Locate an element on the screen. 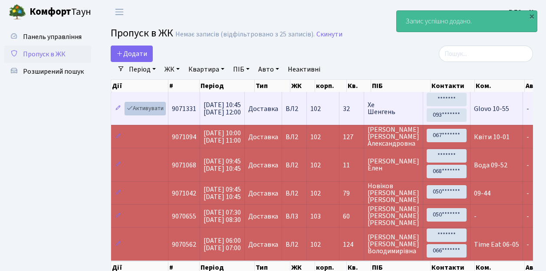  th: Контакти is located at coordinates (453, 86).